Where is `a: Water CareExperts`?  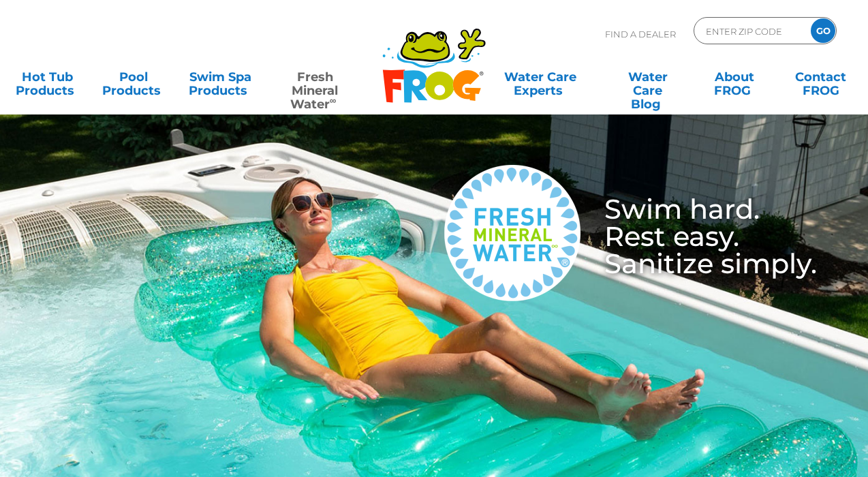
a: Water CareExperts is located at coordinates (540, 77).